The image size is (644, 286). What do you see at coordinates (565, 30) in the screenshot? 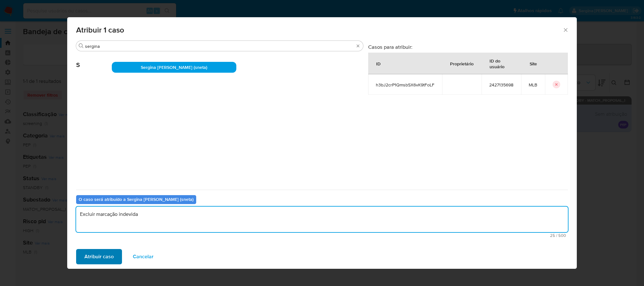
I see `button: Fechar a janela` at bounding box center [565, 30].